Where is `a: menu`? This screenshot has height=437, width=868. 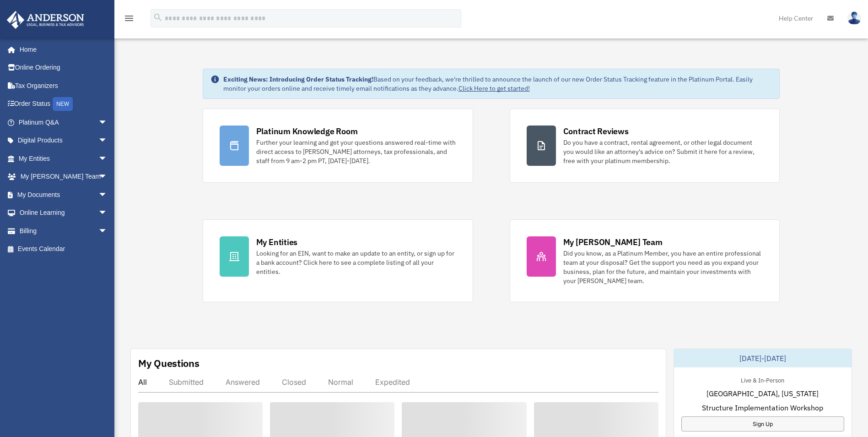 a: menu is located at coordinates (129, 20).